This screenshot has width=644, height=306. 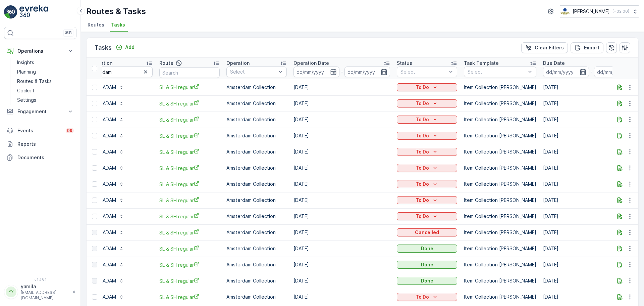 What do you see at coordinates (427, 232) in the screenshot?
I see `button: Cancelled` at bounding box center [427, 232].